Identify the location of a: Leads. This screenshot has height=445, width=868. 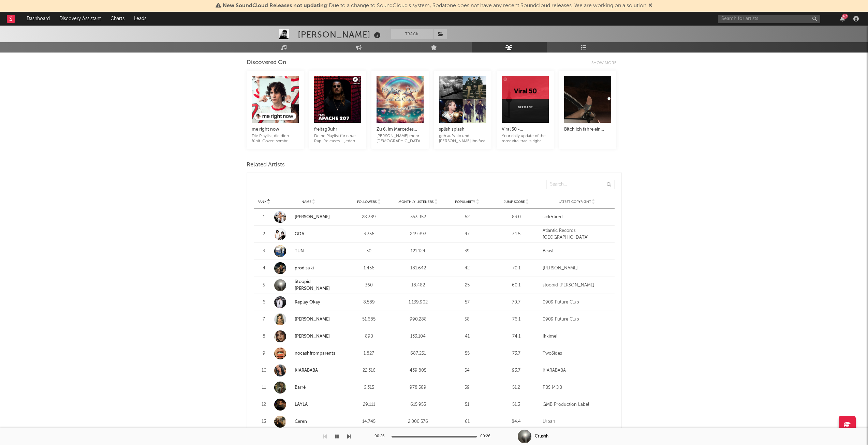
(140, 19).